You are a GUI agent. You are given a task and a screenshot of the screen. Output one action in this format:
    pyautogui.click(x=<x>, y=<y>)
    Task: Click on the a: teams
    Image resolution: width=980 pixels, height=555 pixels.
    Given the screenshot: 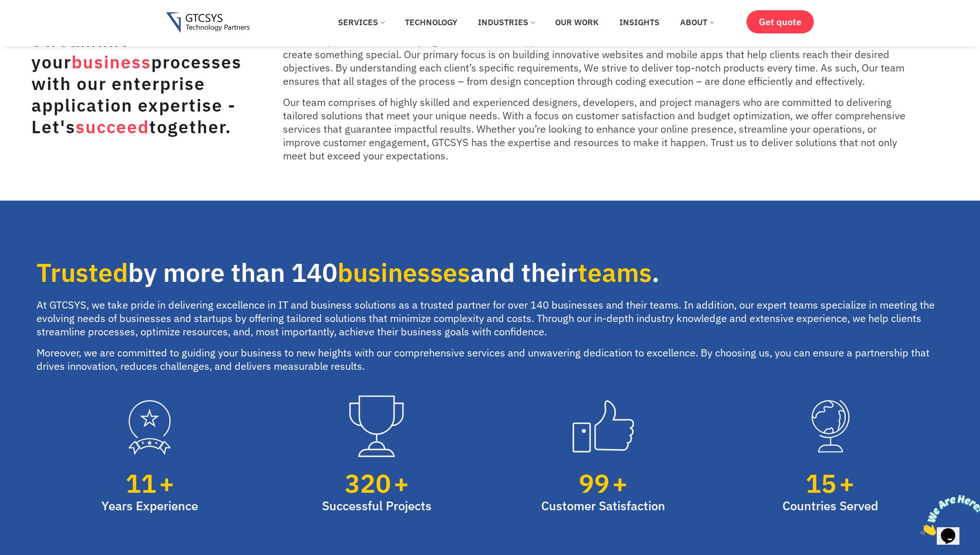 What is the action you would take?
    pyautogui.click(x=615, y=272)
    